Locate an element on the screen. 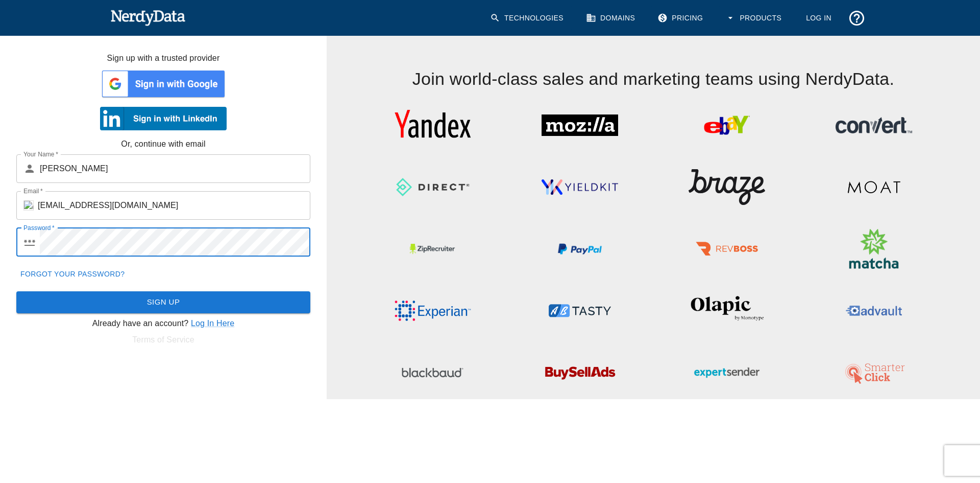 Image resolution: width=980 pixels, height=483 pixels. button: Support and Documentation is located at coordinates (857, 18).